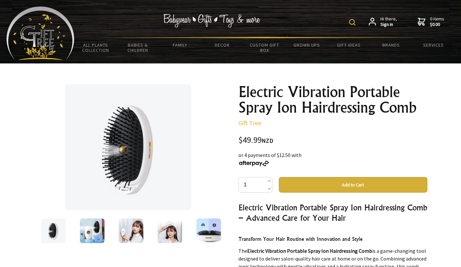 The width and height of the screenshot is (461, 267). Describe the element at coordinates (95, 48) in the screenshot. I see `a: All Plants Collection` at that location.